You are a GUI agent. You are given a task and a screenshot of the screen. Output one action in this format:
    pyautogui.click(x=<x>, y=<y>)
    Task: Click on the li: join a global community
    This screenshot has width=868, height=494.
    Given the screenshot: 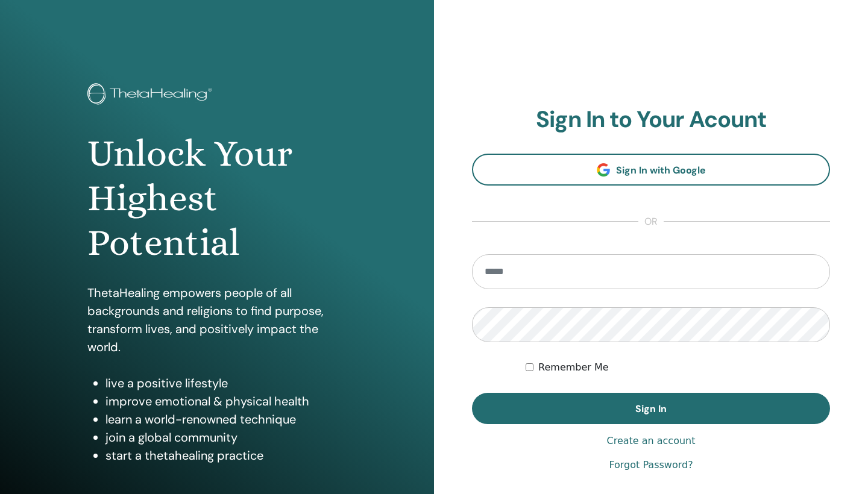 What is the action you would take?
    pyautogui.click(x=226, y=438)
    